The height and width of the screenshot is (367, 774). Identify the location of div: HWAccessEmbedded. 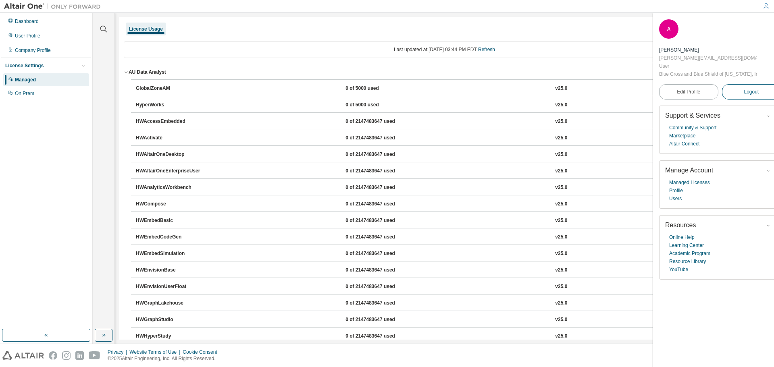
(172, 122).